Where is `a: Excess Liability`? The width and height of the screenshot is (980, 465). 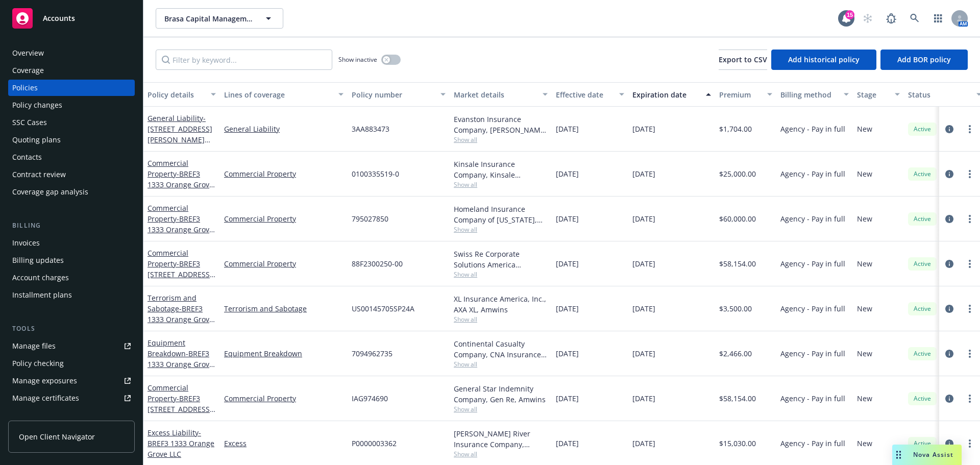
a: Excess Liability is located at coordinates (181, 443).